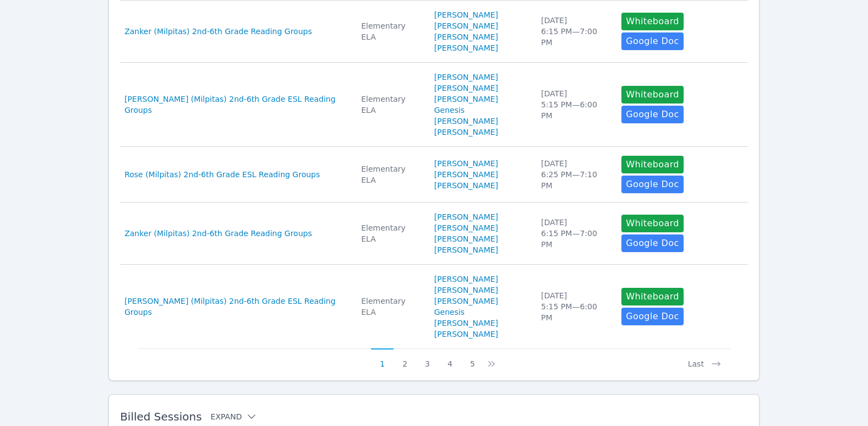  What do you see at coordinates (161, 417) in the screenshot?
I see `span: Billed Sessions` at bounding box center [161, 417].